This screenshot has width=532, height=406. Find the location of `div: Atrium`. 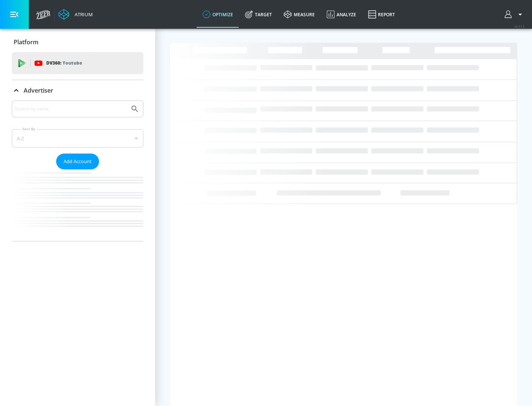

div: Atrium is located at coordinates (82, 14).